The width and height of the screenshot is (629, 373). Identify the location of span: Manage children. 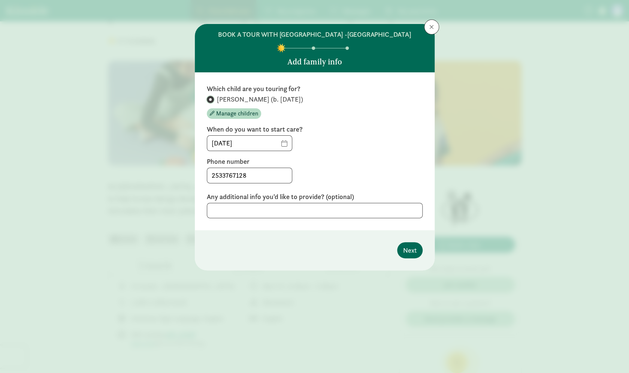
(237, 114).